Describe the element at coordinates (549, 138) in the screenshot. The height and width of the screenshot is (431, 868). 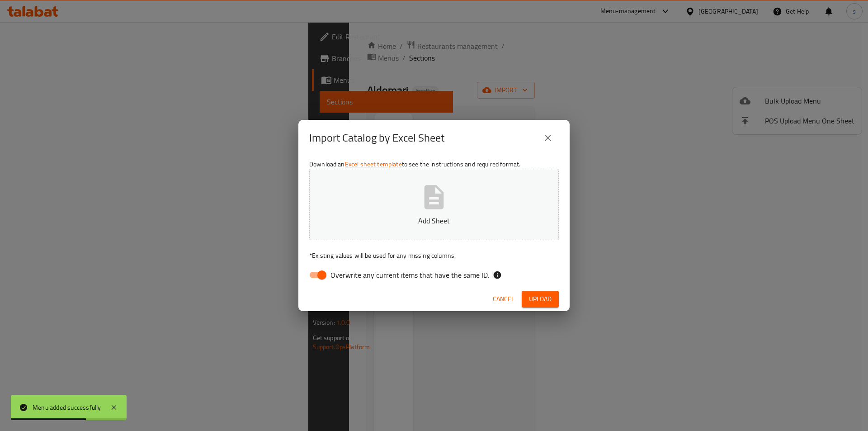
I see `button: close` at that location.